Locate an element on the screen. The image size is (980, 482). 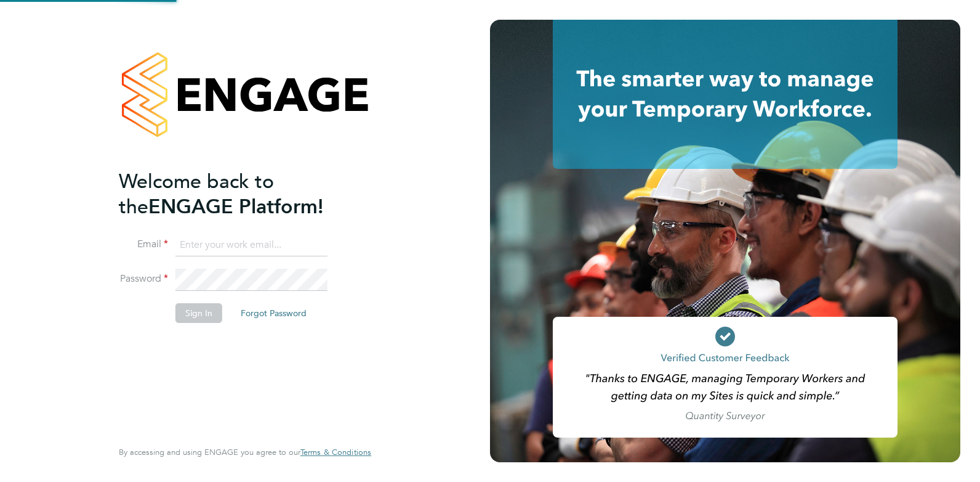
button: Forgot Password is located at coordinates (273, 313).